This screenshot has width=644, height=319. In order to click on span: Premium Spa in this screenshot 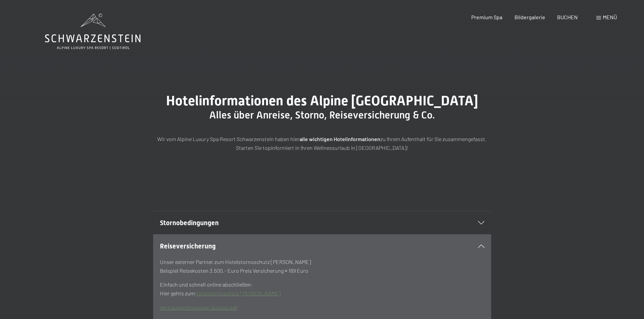, I will do `click(487, 17)`.